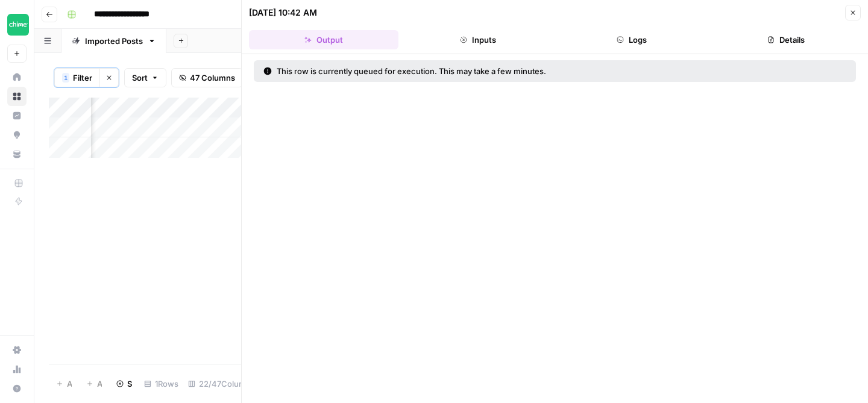 The width and height of the screenshot is (868, 403). Describe the element at coordinates (66, 78) in the screenshot. I see `span: 1` at that location.